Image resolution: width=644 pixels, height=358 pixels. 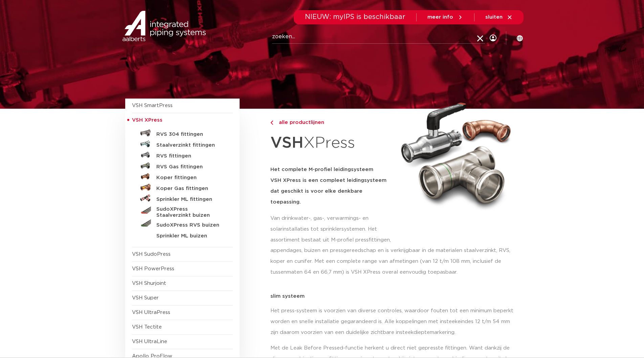 I want to click on a: VSH Super, so click(x=145, y=298).